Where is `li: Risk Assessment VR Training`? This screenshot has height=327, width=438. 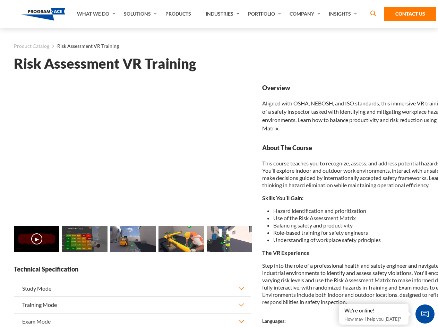
li: Risk Assessment VR Training is located at coordinates (84, 46).